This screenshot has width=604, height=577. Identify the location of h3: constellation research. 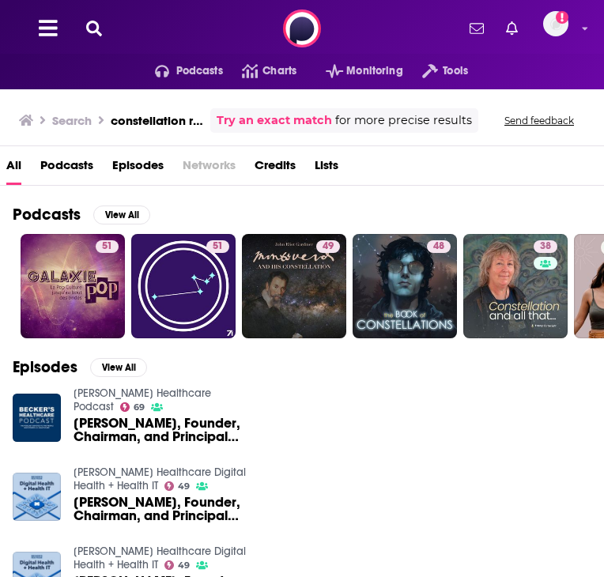
(157, 120).